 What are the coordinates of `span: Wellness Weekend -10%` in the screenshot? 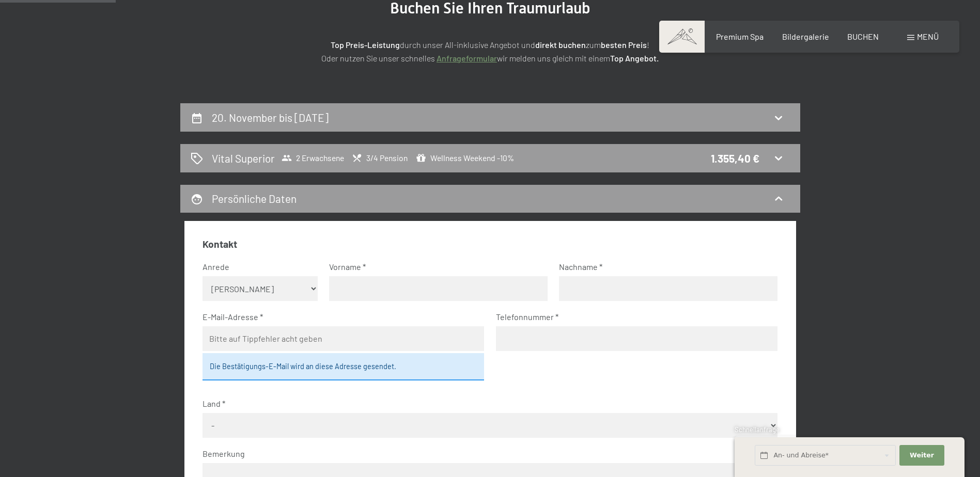 It's located at (465, 158).